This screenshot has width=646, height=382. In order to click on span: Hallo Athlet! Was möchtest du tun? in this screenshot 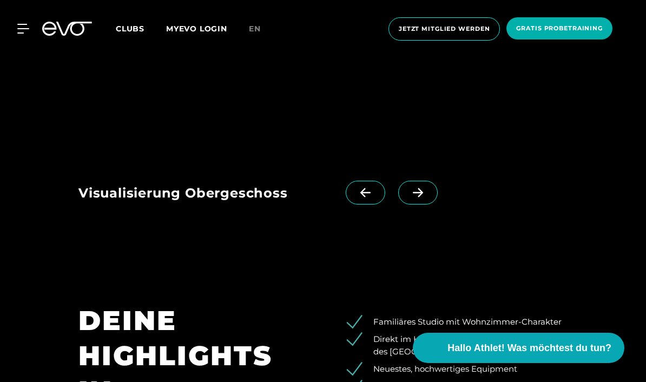, I will do `click(529, 348)`.